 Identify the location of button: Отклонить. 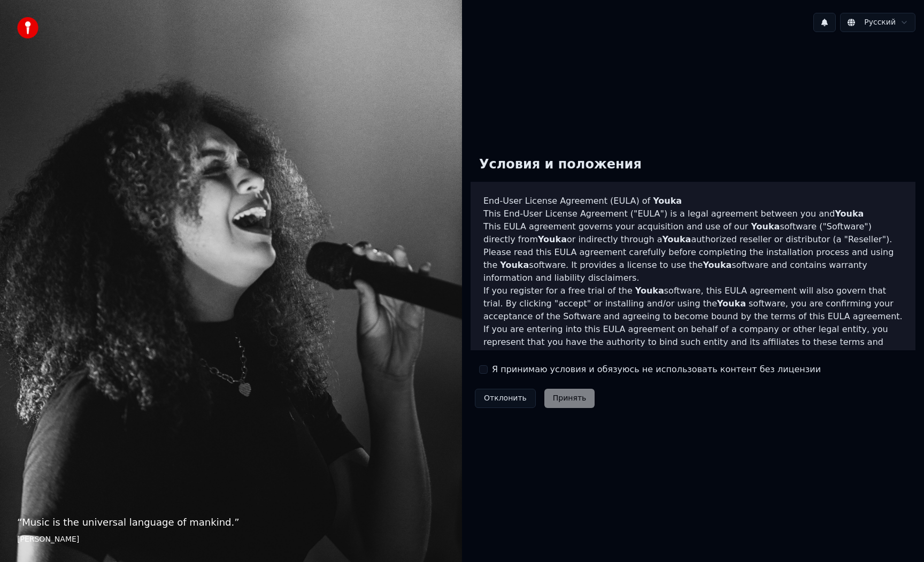
(505, 398).